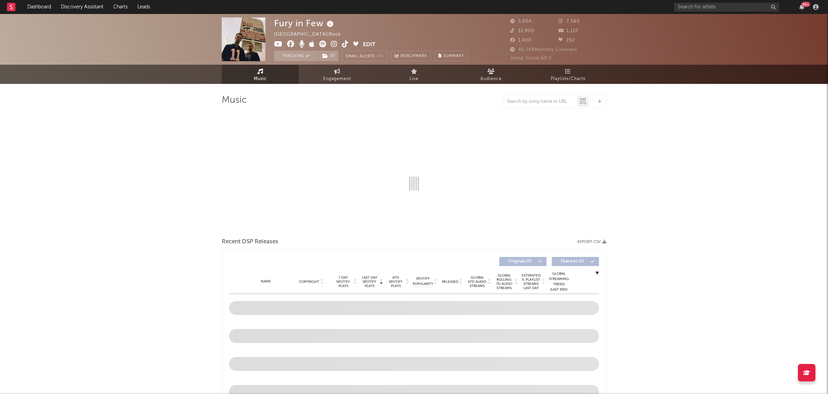 This screenshot has width=828, height=394. What do you see at coordinates (544, 50) in the screenshot?
I see `span: 46,148 Monthly Listeners` at bounding box center [544, 50].